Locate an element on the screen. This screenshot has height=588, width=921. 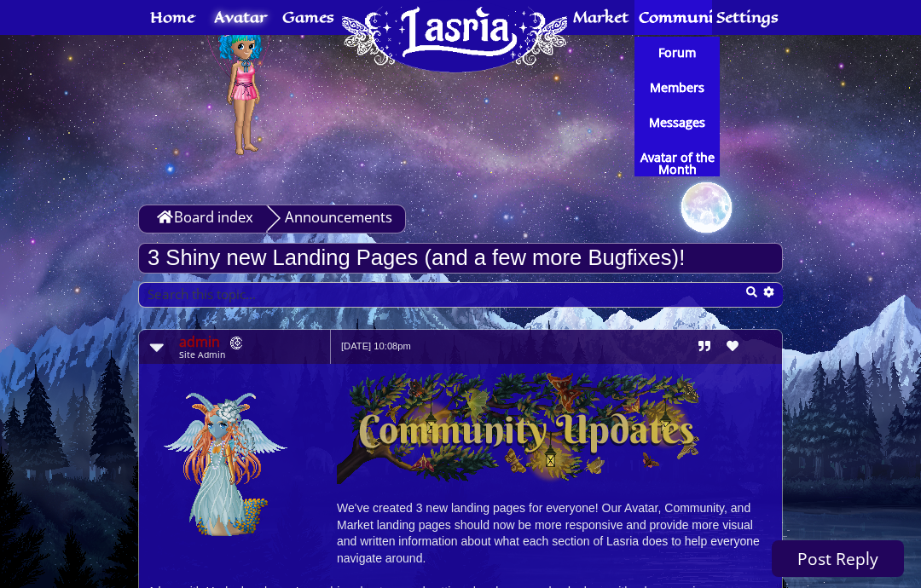
a: Forum is located at coordinates (677, 54).